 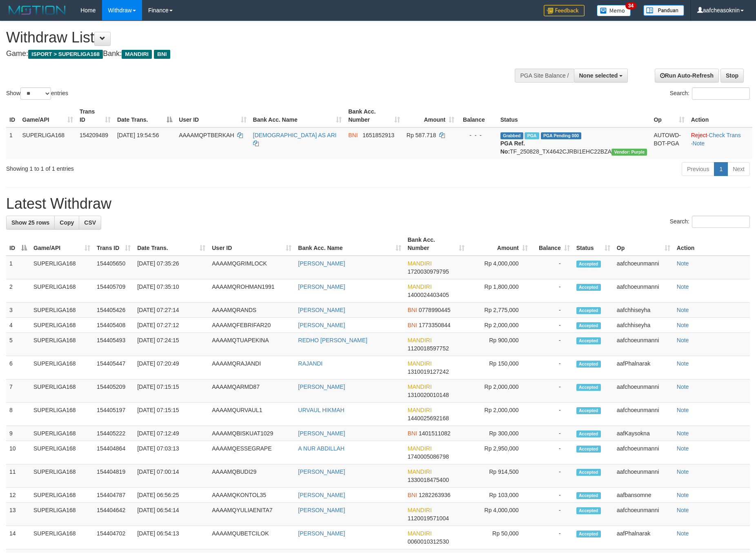 I want to click on td: 154405493, so click(x=114, y=345).